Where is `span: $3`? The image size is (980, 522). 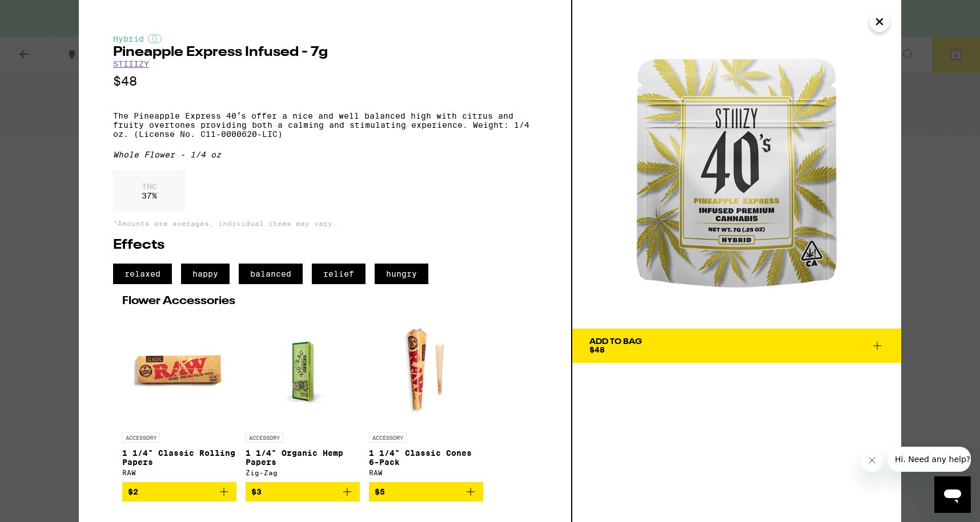 span: $3 is located at coordinates (257, 492).